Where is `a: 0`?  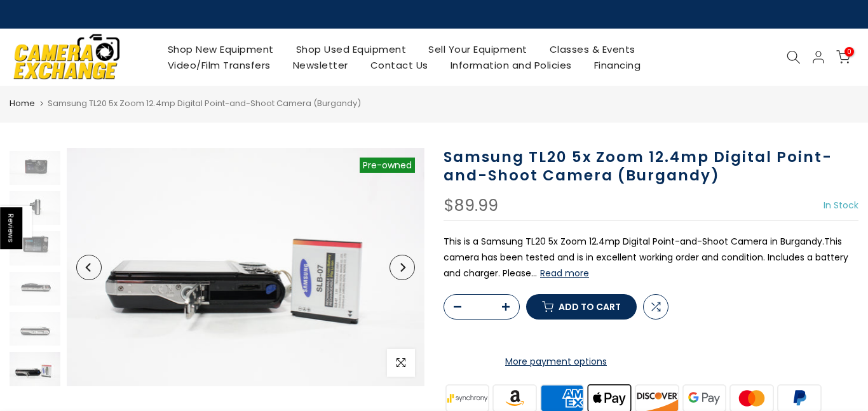
a: 0 is located at coordinates (843, 58).